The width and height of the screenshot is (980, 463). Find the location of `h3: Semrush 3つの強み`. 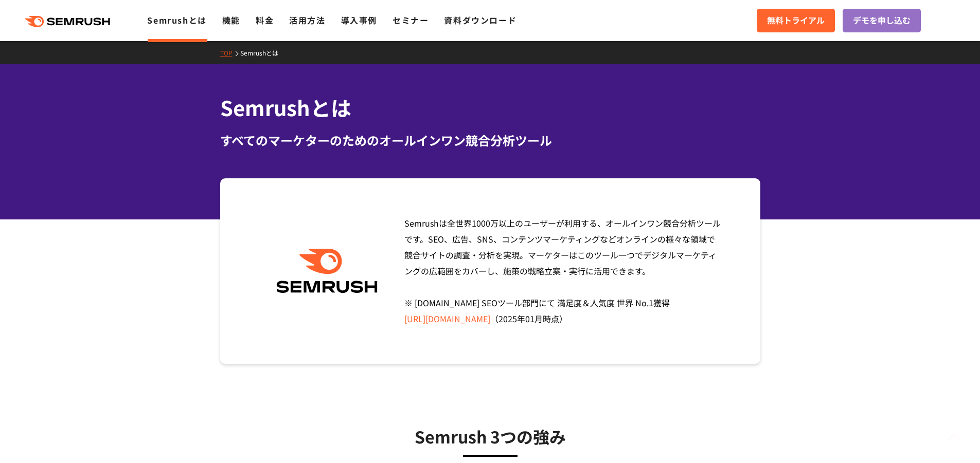

h3: Semrush 3つの強み is located at coordinates (490, 436).